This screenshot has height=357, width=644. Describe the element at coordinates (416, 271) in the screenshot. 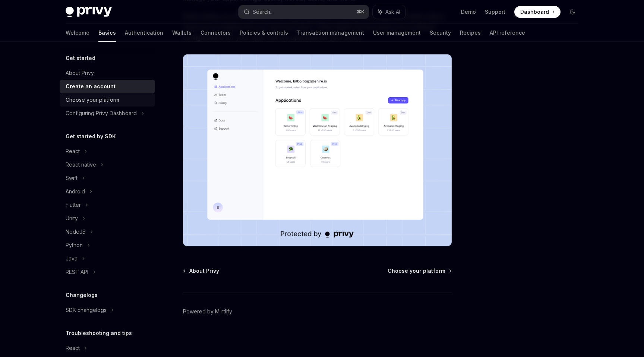

I see `span: Choose your platform` at that location.